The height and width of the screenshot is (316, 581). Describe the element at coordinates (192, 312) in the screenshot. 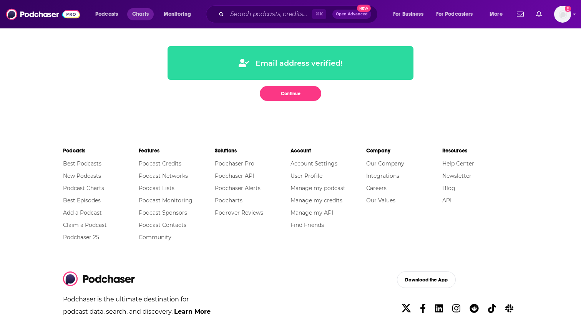

I see `a: Learn More` at that location.